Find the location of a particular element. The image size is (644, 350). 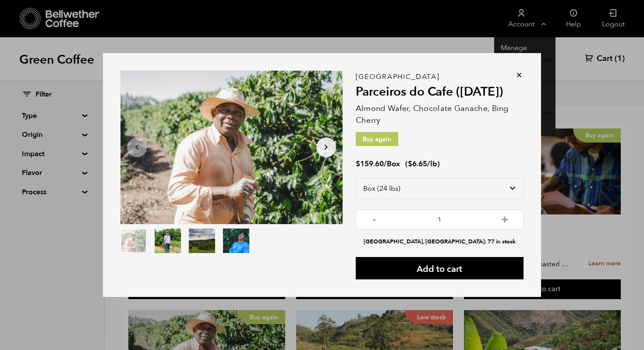

bdi: 6.65 is located at coordinates (418, 164).